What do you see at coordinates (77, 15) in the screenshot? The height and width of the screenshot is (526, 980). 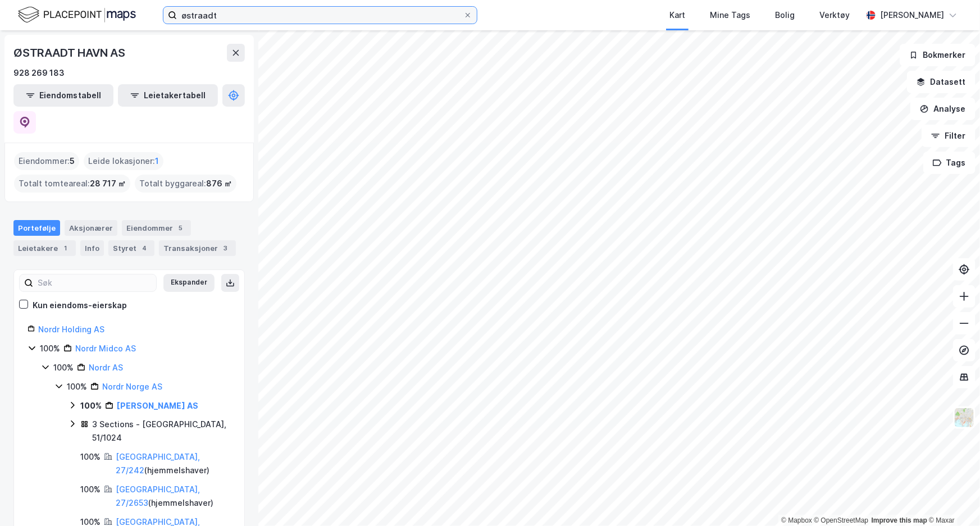 I see `img: logo.f888ab2527a4732fd821a326f86c7f29.svg` at bounding box center [77, 15].